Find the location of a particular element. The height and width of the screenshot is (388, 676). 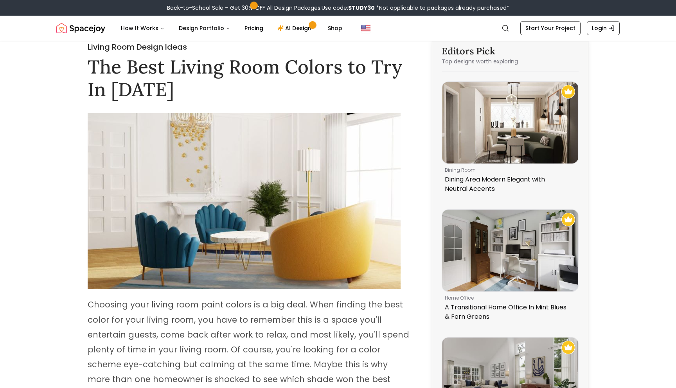

a: Pricing is located at coordinates (254, 28).